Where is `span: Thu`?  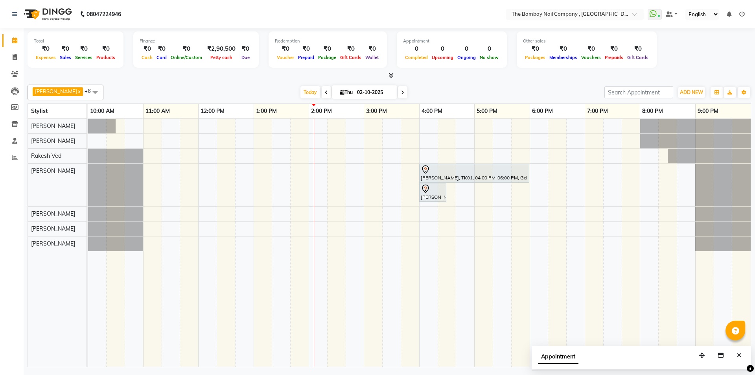
span: Thu is located at coordinates (347, 92).